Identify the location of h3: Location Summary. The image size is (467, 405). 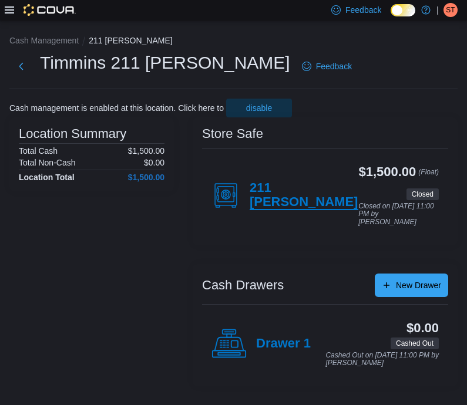
(72, 134).